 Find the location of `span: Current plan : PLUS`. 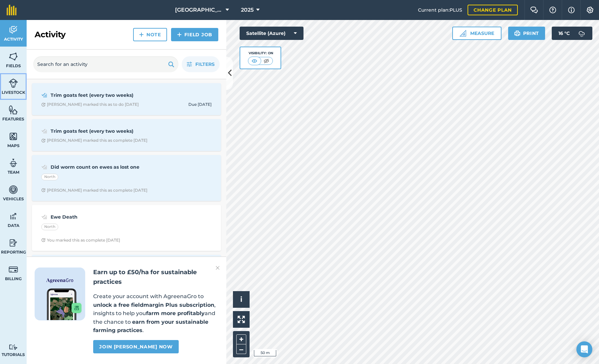

span: Current plan : PLUS is located at coordinates (440, 10).